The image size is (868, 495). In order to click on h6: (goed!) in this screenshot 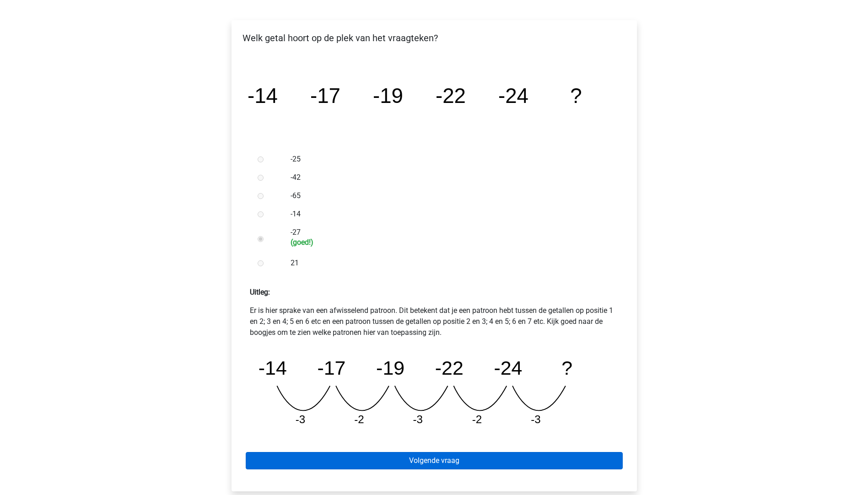, I will do `click(449, 242)`.